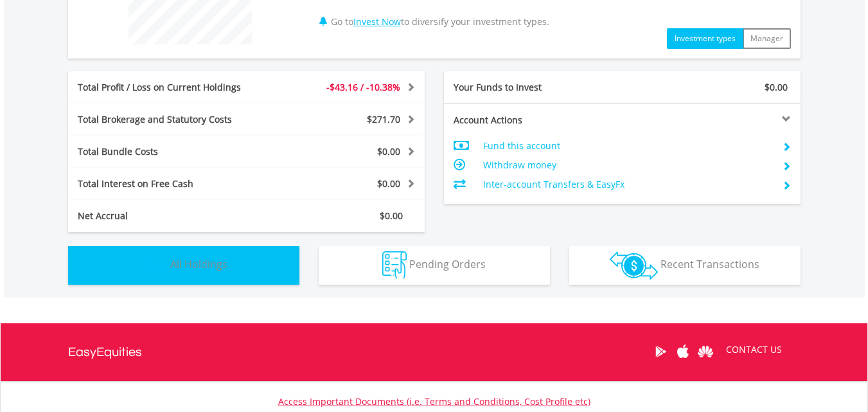  I want to click on a: Google Play, so click(660, 352).